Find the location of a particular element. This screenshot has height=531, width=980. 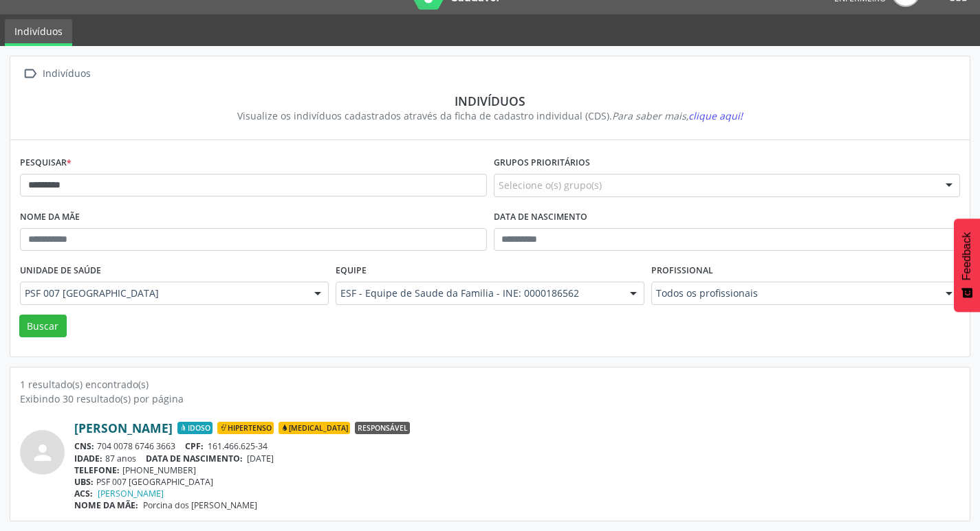

div: 704 0078 6746 3663 is located at coordinates (517, 446).